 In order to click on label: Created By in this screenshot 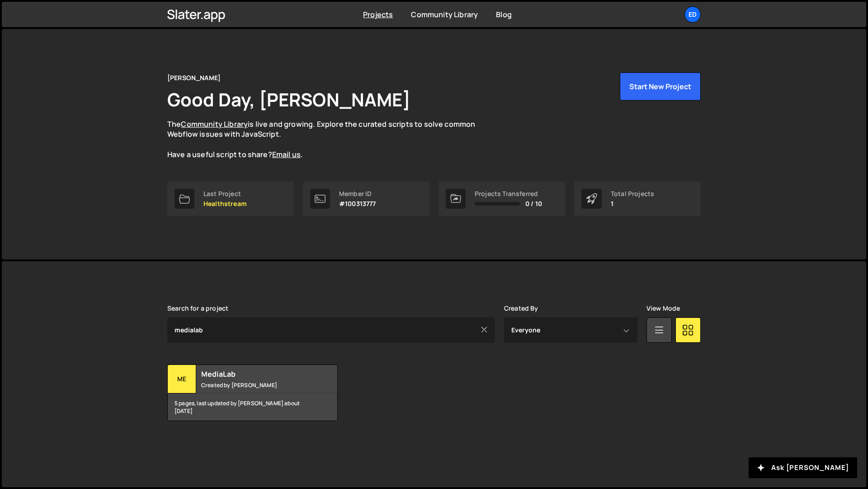, I will do `click(522, 308)`.